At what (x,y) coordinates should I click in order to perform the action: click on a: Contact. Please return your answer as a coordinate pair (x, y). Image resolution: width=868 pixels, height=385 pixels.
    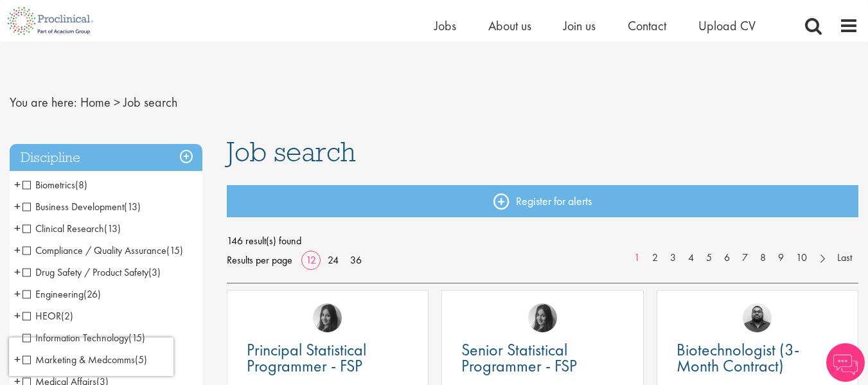
    Looking at the image, I should click on (647, 26).